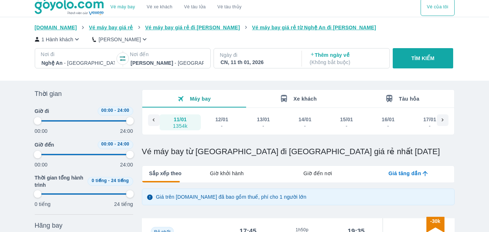 This screenshot has width=489, height=232. What do you see at coordinates (305, 119) in the screenshot?
I see `div: 14/01` at bounding box center [305, 119].